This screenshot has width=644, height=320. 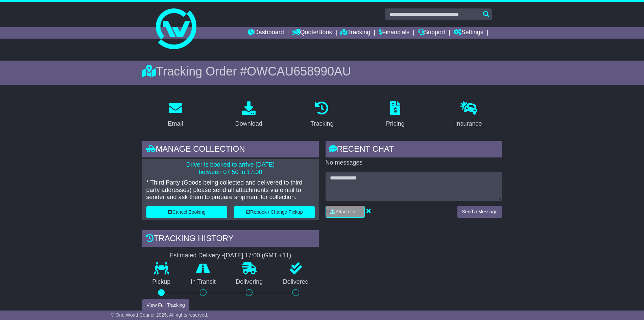 I want to click on a: Dashboard, so click(x=266, y=33).